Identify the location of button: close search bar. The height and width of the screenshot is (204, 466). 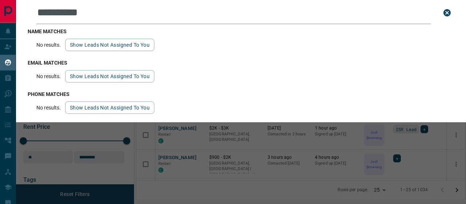
(447, 13).